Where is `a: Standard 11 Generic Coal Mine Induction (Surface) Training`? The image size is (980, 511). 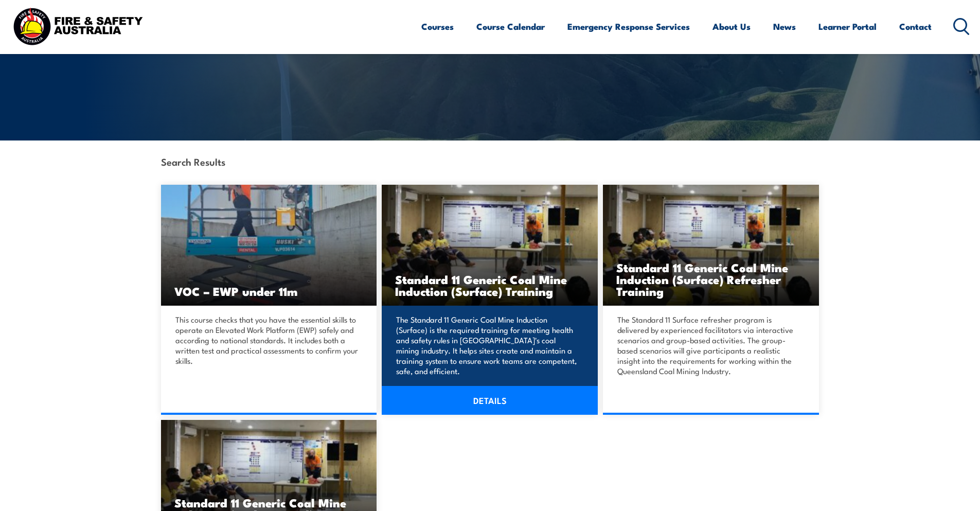 a: Standard 11 Generic Coal Mine Induction (Surface) Training is located at coordinates (490, 245).